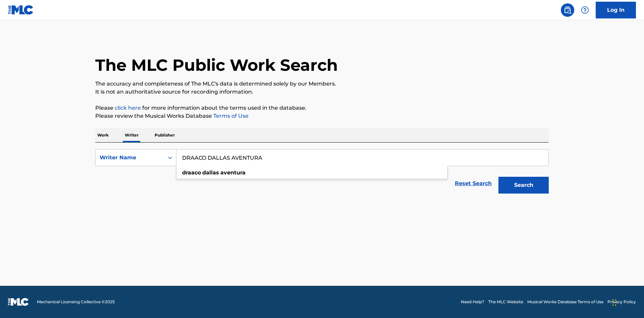 The width and height of the screenshot is (644, 318). Describe the element at coordinates (616, 10) in the screenshot. I see `a: Log In` at that location.